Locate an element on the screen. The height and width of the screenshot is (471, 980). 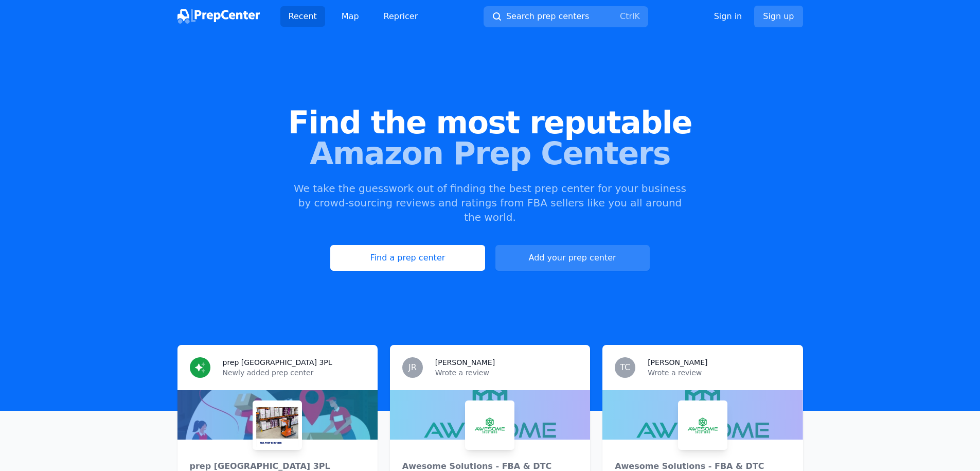
a: Add your prep center is located at coordinates (573, 258).